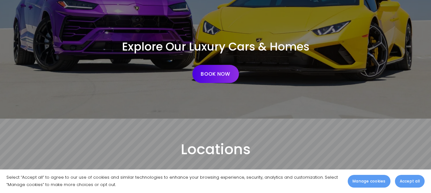 The image size is (431, 193). What do you see at coordinates (215, 74) in the screenshot?
I see `a: BOOK NOW` at bounding box center [215, 74].